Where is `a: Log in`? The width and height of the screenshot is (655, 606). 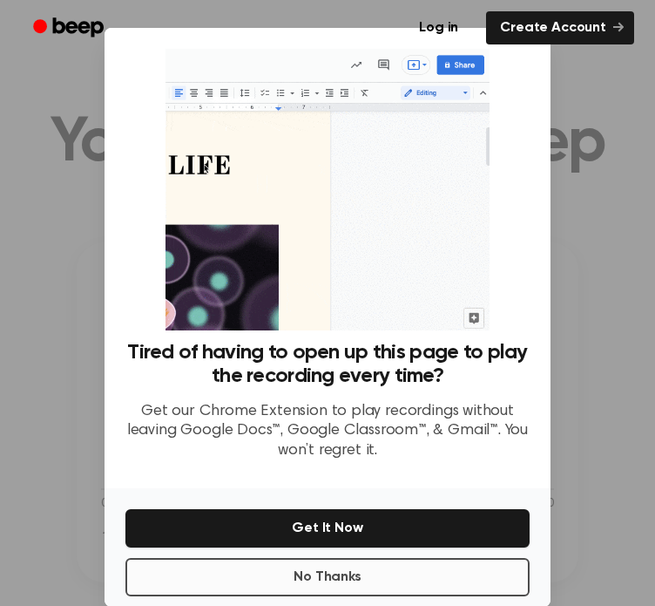
a: Log in is located at coordinates (438, 28).